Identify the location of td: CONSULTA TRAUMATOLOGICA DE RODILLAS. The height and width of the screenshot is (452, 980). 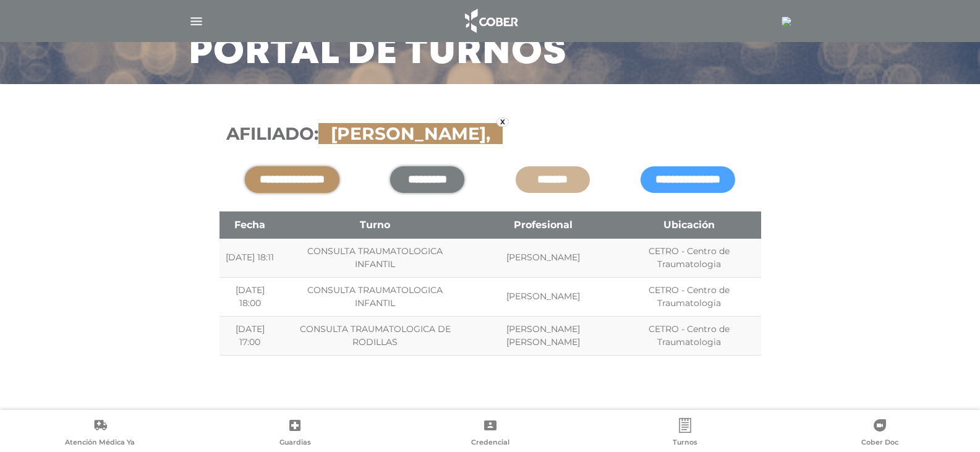
(375, 335).